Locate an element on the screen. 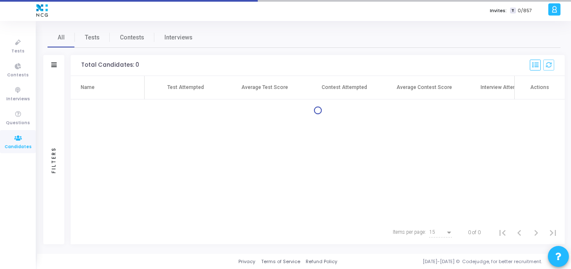 This screenshot has width=571, height=269. th: Actions is located at coordinates (539, 88).